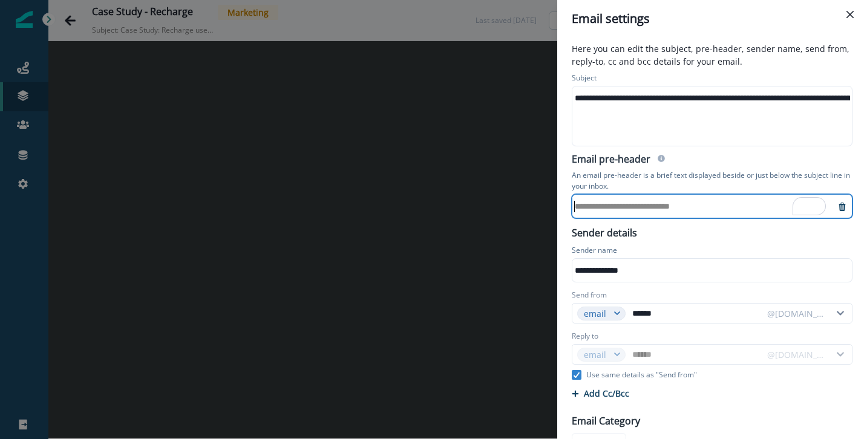  Describe the element at coordinates (585, 336) in the screenshot. I see `label: Reply to` at that location.